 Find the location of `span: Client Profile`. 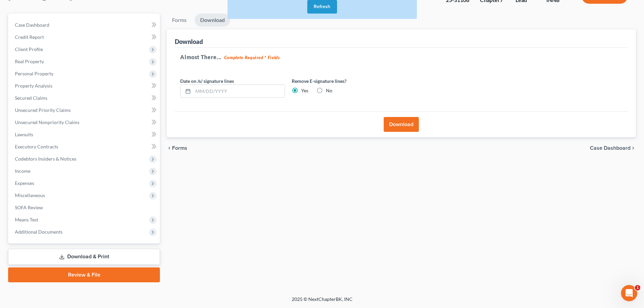

span: Client Profile is located at coordinates (29, 49).